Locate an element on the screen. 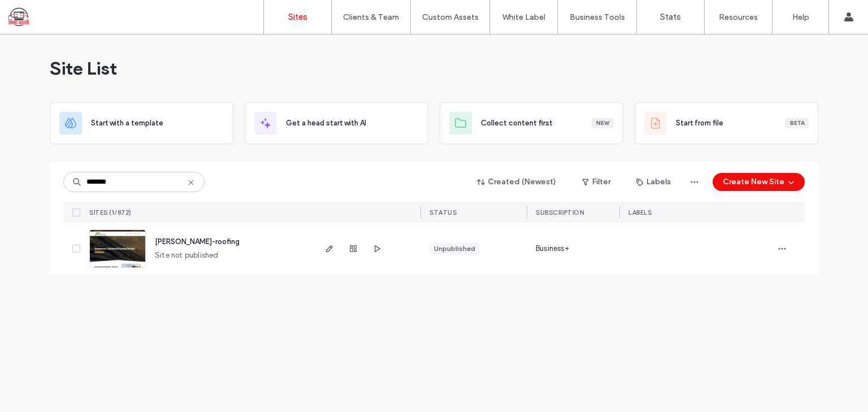 Image resolution: width=868 pixels, height=412 pixels. span: STATUS is located at coordinates (443, 213).